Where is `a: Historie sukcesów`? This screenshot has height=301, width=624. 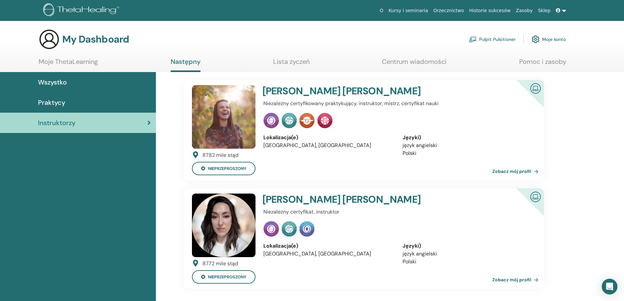 a: Historie sukcesów is located at coordinates (490, 10).